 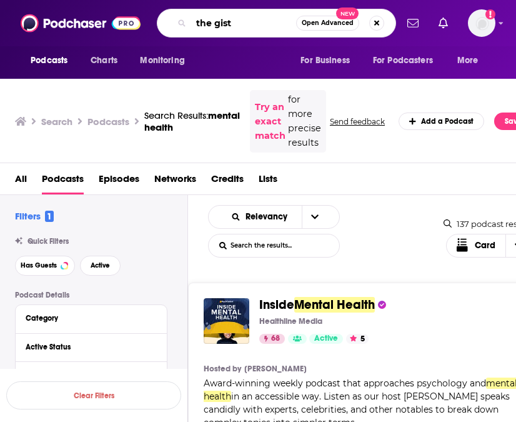 What do you see at coordinates (49, 216) in the screenshot?
I see `span: 1` at bounding box center [49, 216].